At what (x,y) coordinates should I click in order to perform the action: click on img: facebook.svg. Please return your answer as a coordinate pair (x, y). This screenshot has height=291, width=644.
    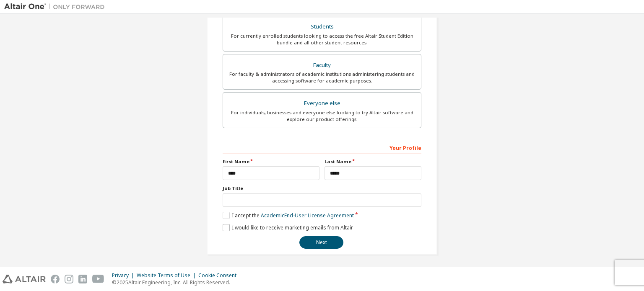
    Looking at the image, I should click on (55, 279).